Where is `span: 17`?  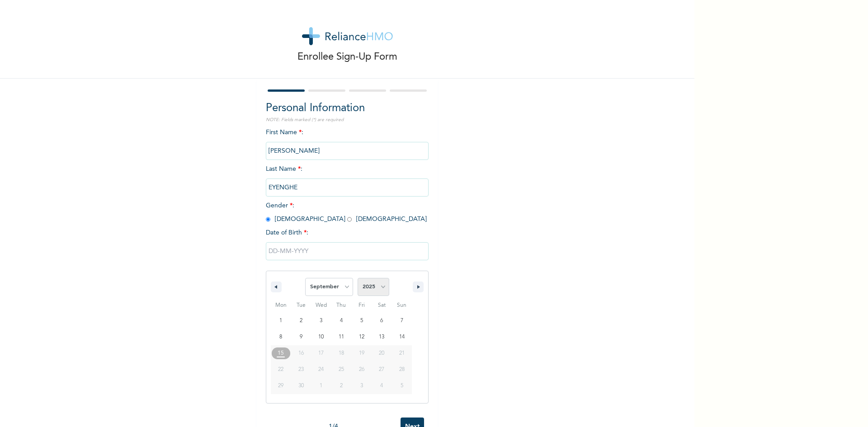 span: 17 is located at coordinates (321, 354).